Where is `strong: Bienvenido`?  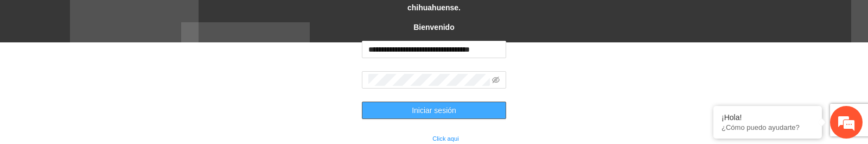
strong: Bienvenido is located at coordinates (434, 27).